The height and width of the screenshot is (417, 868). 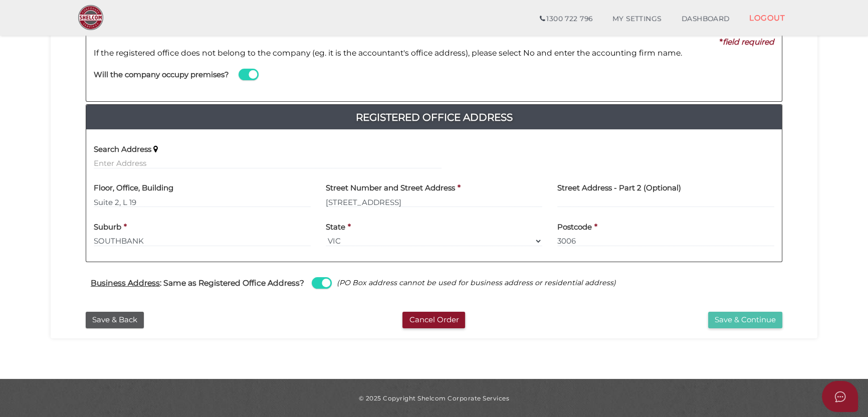 What do you see at coordinates (134, 188) in the screenshot?
I see `h4: Floor, Office, Building` at bounding box center [134, 188].